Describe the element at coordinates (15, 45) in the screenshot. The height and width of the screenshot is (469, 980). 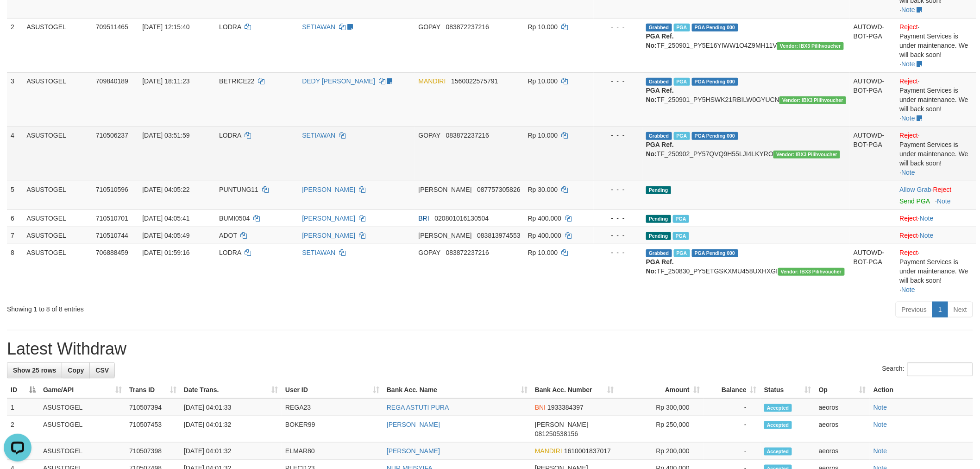
I see `td: 2` at that location.